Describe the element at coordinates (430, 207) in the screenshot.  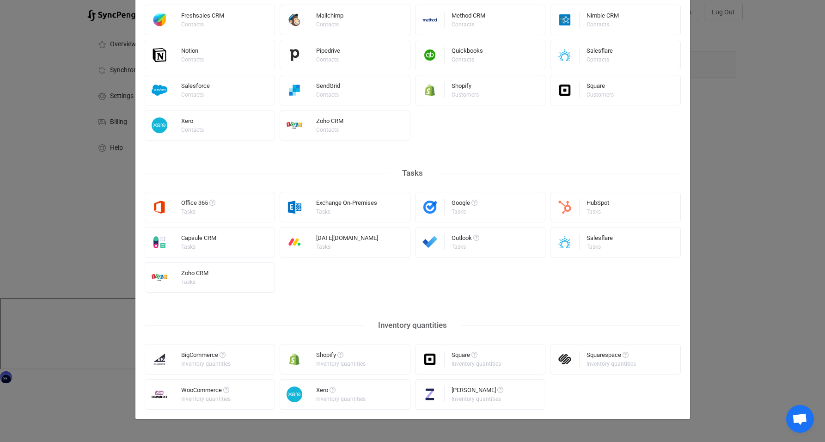
I see `img: google-tasks.png` at that location.